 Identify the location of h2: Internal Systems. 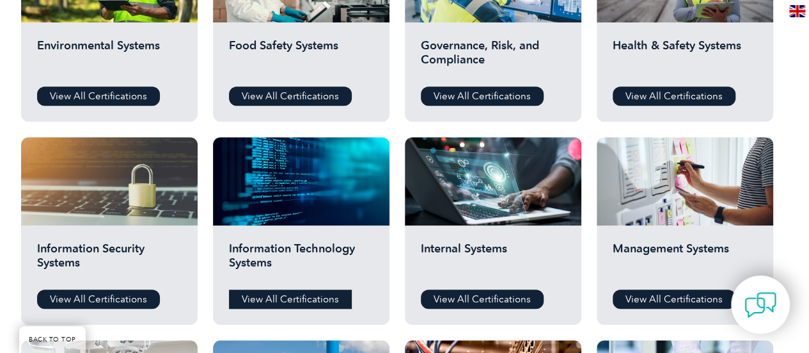
(493, 260).